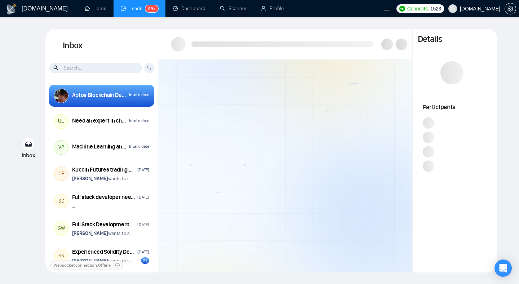  Describe the element at coordinates (96, 68) in the screenshot. I see `input: Search...` at that location.